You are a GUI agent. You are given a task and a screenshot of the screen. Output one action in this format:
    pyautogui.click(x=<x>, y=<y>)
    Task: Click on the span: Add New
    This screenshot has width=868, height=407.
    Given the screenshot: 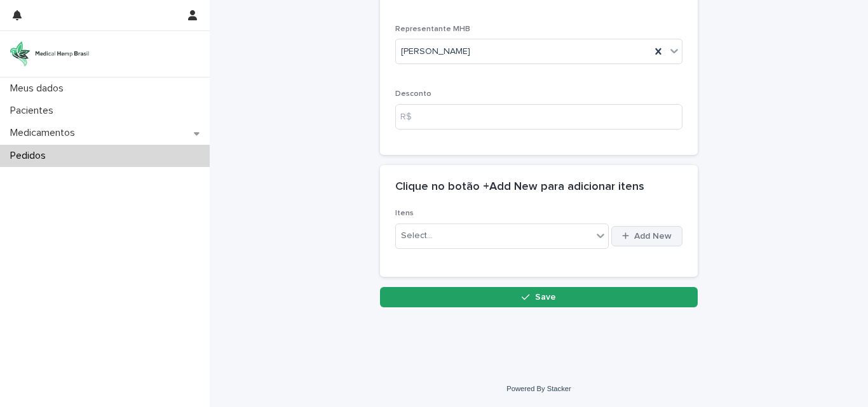 What is the action you would take?
    pyautogui.click(x=653, y=236)
    